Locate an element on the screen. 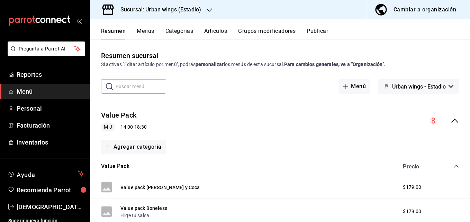 The image size is (470, 222). span: Urban wings - Estadio is located at coordinates (419, 87).